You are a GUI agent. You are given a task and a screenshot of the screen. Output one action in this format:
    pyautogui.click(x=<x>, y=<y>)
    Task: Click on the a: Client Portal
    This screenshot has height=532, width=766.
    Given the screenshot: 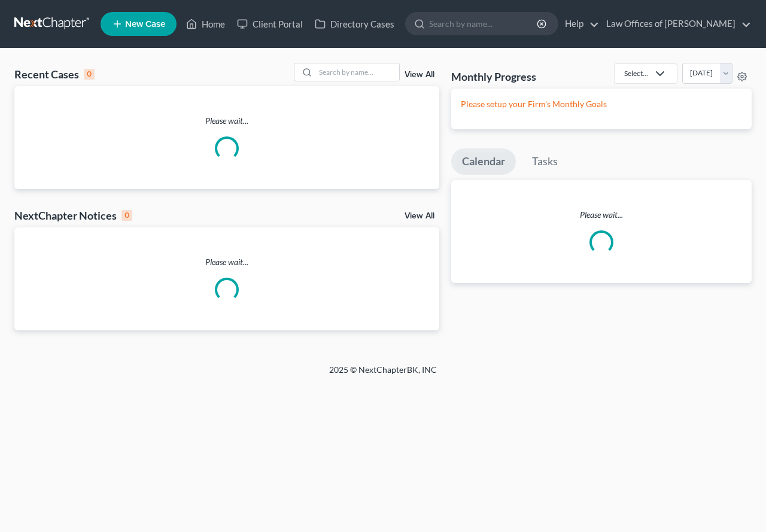 What is the action you would take?
    pyautogui.click(x=270, y=24)
    